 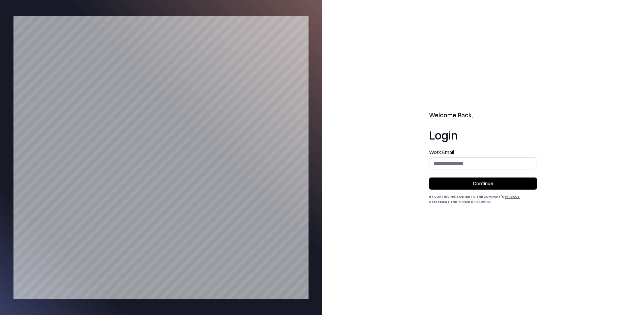 What do you see at coordinates (483, 184) in the screenshot?
I see `button: Continue` at bounding box center [483, 184].